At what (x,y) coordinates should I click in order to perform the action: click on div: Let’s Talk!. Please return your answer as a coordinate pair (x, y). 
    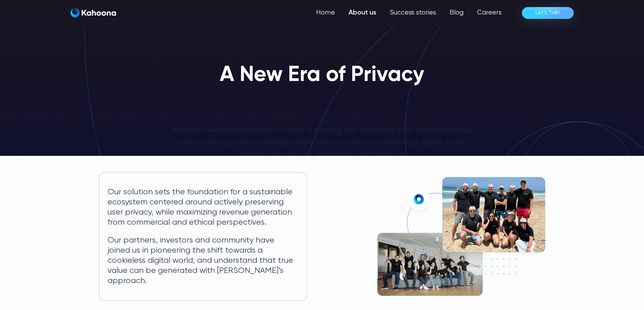
    Looking at the image, I should click on (547, 13).